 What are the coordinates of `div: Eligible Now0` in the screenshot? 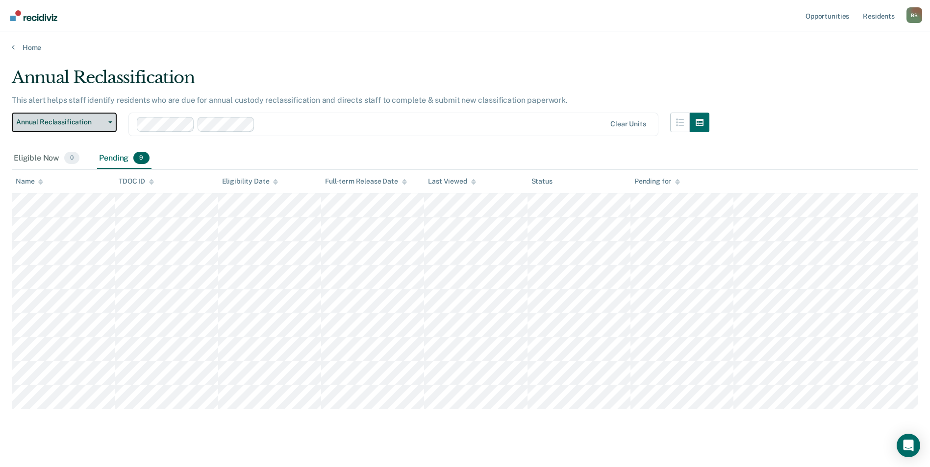 It's located at (47, 159).